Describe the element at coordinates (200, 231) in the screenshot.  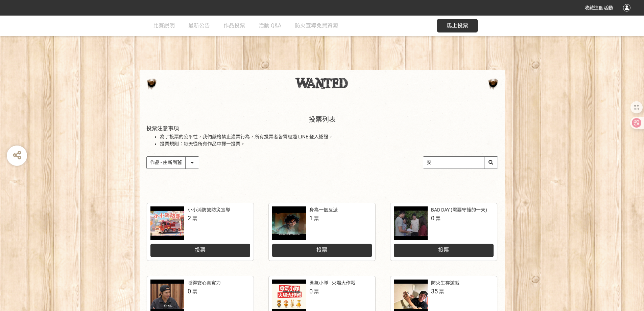
I see `a: 小小消防營防災宣導2票投票` at that location.